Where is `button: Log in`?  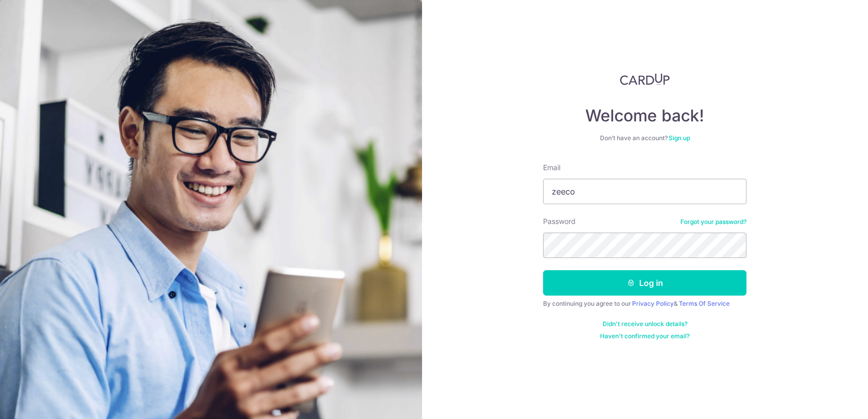
button: Log in is located at coordinates (645, 283).